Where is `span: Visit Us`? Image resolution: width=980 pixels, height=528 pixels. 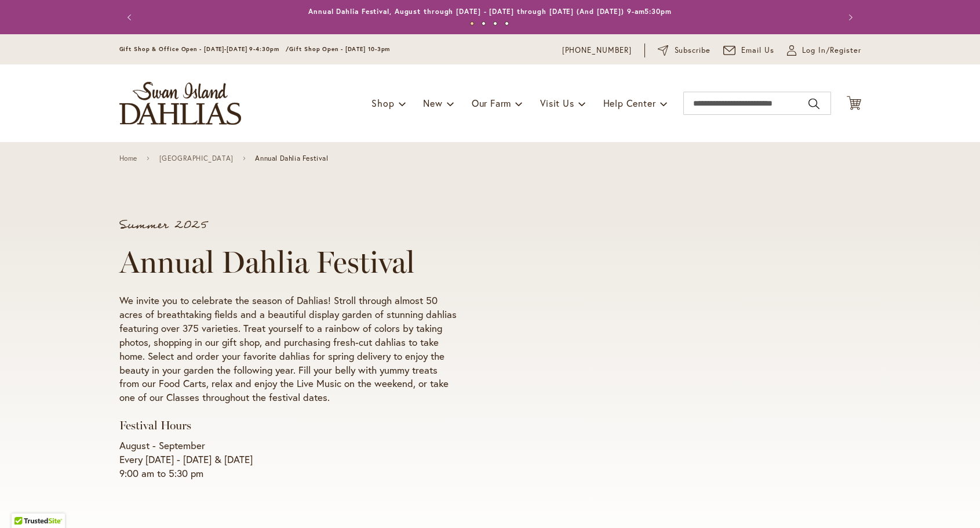
span: Visit Us is located at coordinates (557, 102).